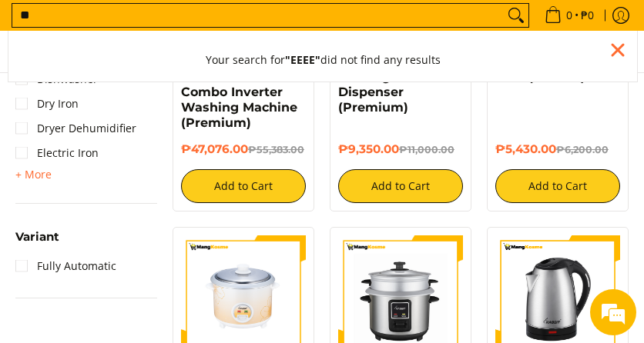 The width and height of the screenshot is (644, 343). I want to click on a: Dryer Dehumidifier, so click(75, 129).